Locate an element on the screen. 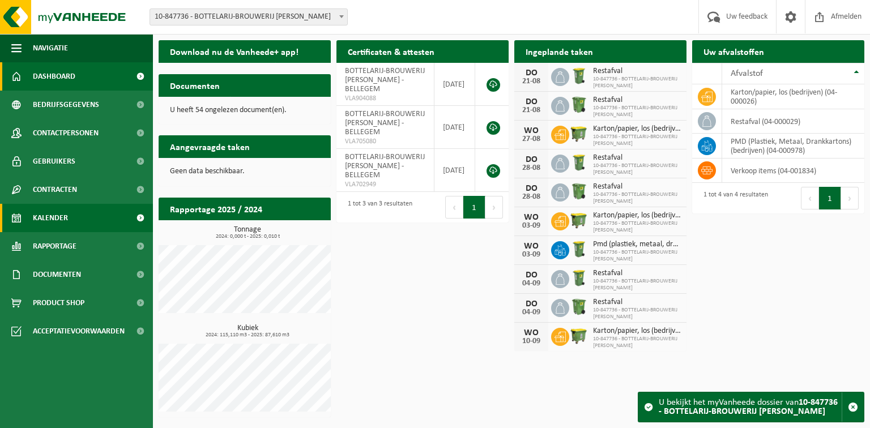 Image resolution: width=870 pixels, height=428 pixels. div: 10-09 is located at coordinates (531, 342).